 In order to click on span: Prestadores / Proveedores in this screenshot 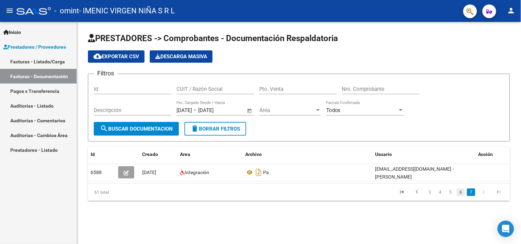, I will do `click(35, 47)`.